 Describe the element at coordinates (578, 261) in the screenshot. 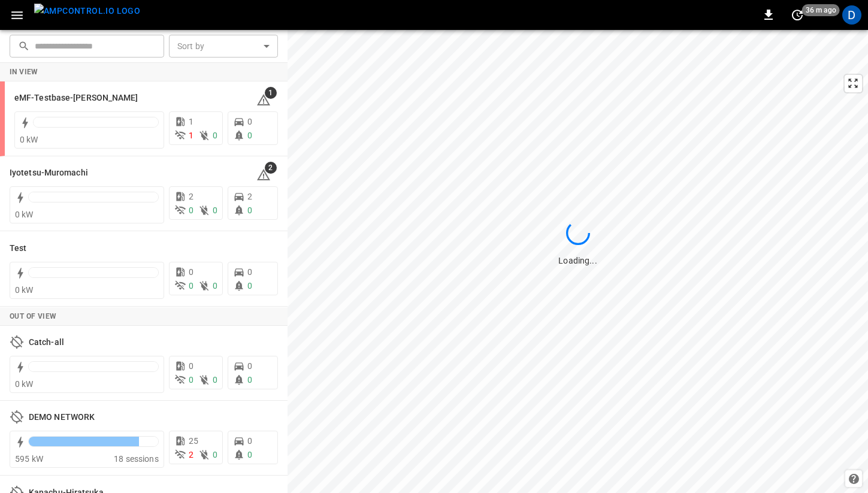

I see `canvas: Map` at that location.